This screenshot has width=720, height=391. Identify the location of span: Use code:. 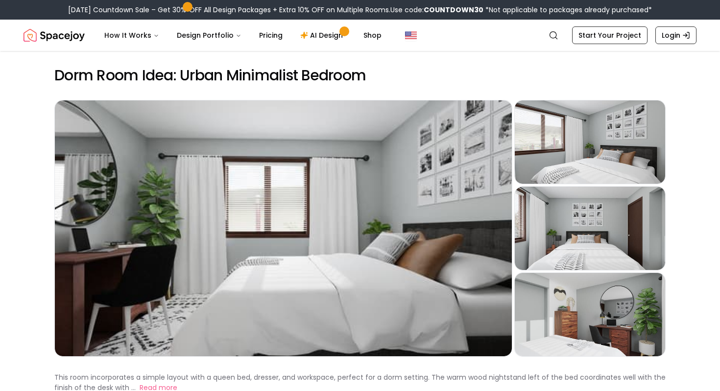
(437, 10).